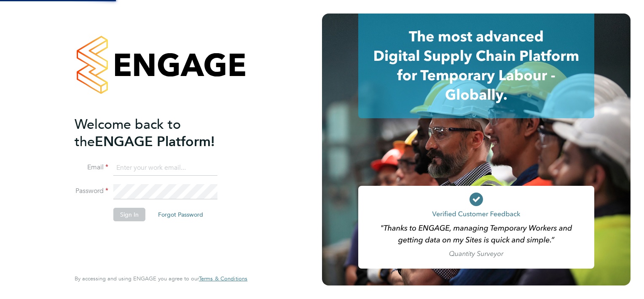  I want to click on button: Forgot Password, so click(181, 214).